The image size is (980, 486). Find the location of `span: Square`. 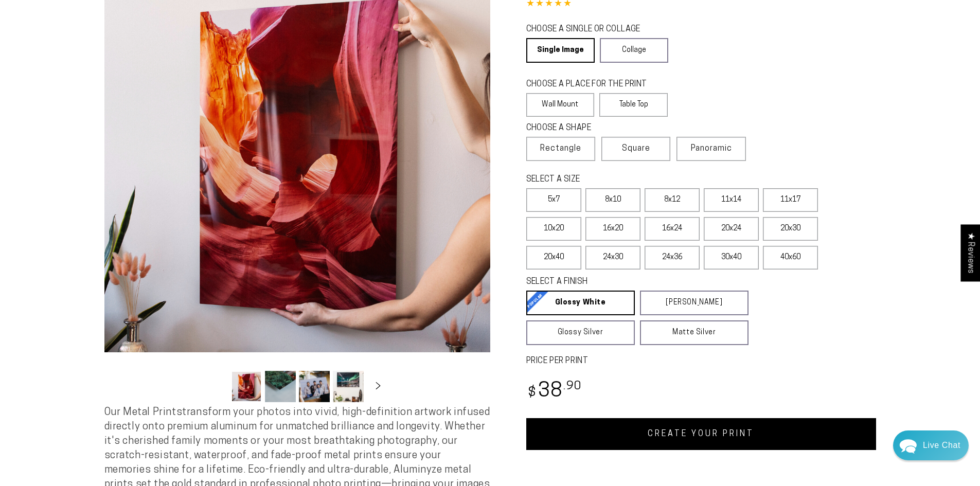

span: Square is located at coordinates (636, 149).